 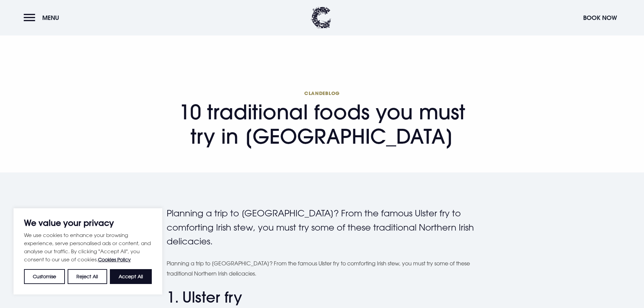 I want to click on button: Book Now, so click(x=600, y=18).